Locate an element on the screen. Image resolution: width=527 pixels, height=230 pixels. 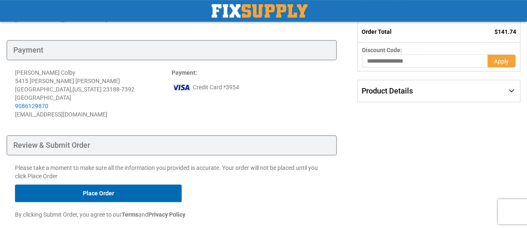
span: Product Details is located at coordinates (387, 90).